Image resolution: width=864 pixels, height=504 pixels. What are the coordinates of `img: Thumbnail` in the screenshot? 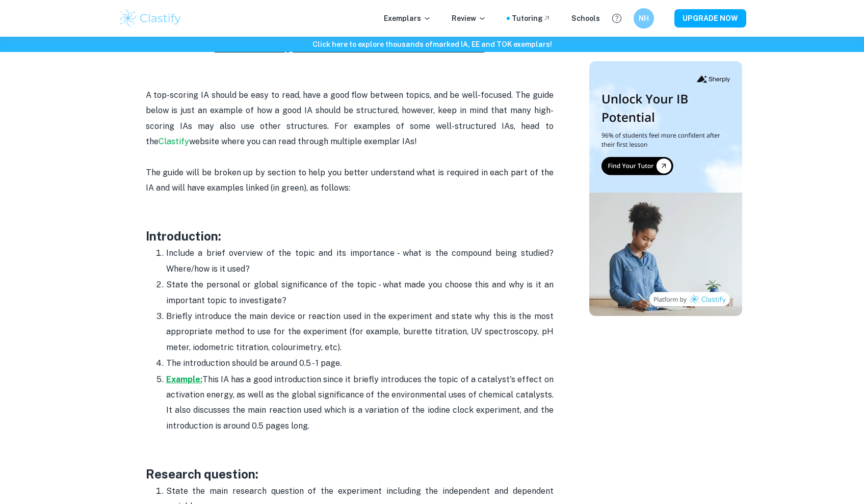 It's located at (665, 189).